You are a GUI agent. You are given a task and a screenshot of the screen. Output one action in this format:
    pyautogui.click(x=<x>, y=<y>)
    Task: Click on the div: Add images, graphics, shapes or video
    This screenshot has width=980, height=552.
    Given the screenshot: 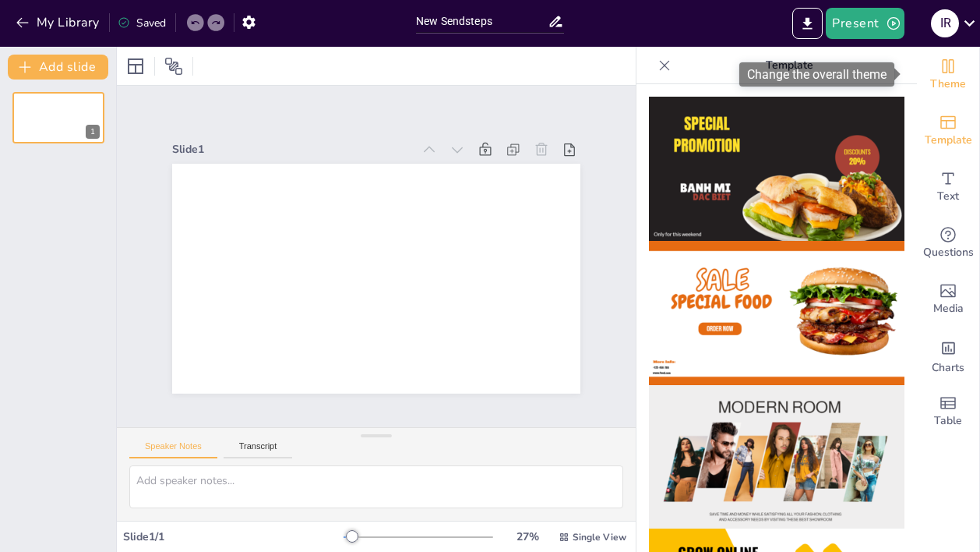 What is the action you would take?
    pyautogui.click(x=948, y=300)
    